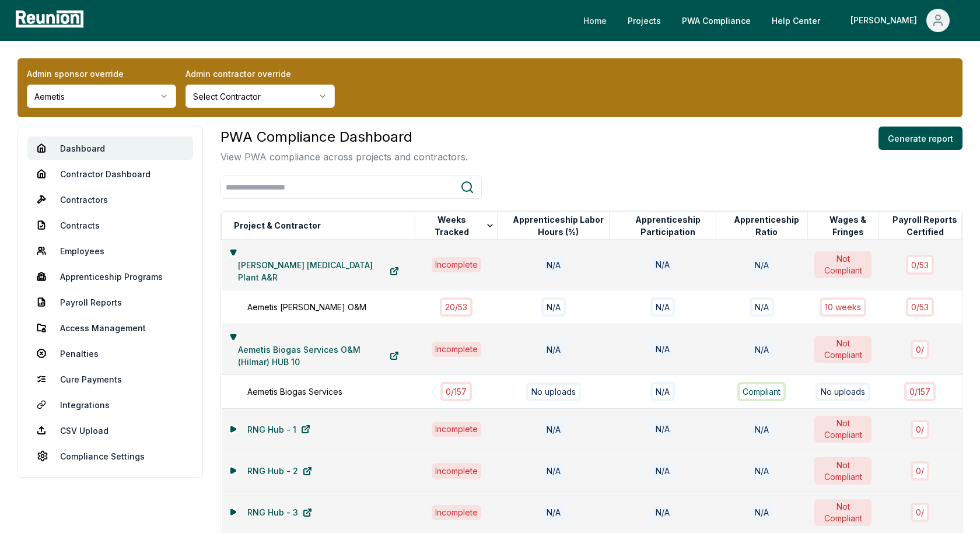 The image size is (980, 533). I want to click on a: Aemetis Biogas Services O&M (Hilmar) HUB 10, so click(319, 356).